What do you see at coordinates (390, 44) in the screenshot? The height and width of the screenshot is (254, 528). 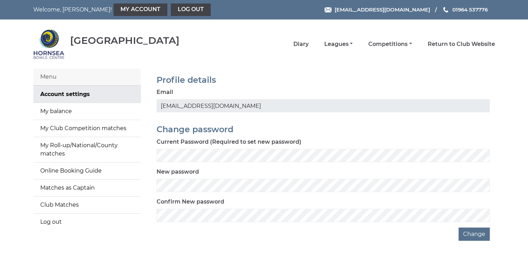 I see `a: Competitions` at bounding box center [390, 44].